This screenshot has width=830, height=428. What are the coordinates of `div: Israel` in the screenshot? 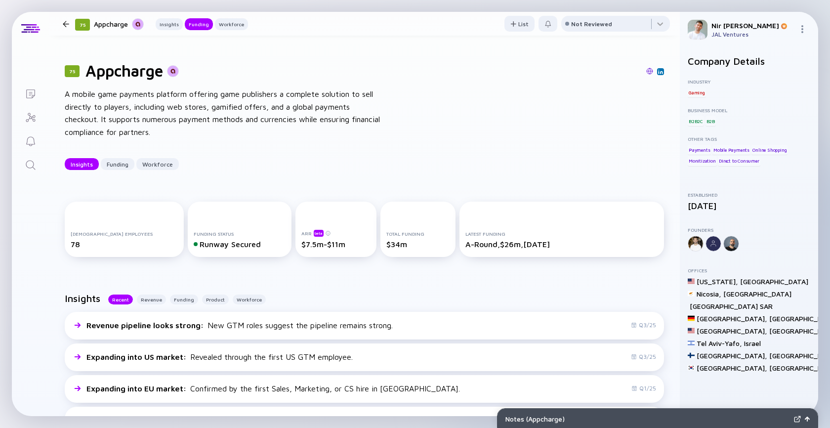 It's located at (752, 343).